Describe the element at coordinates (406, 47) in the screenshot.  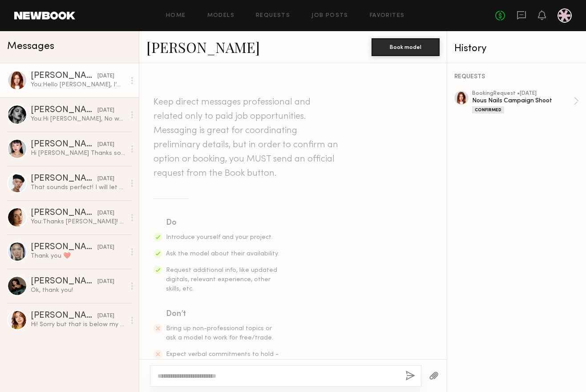
I see `button: Book model` at that location.